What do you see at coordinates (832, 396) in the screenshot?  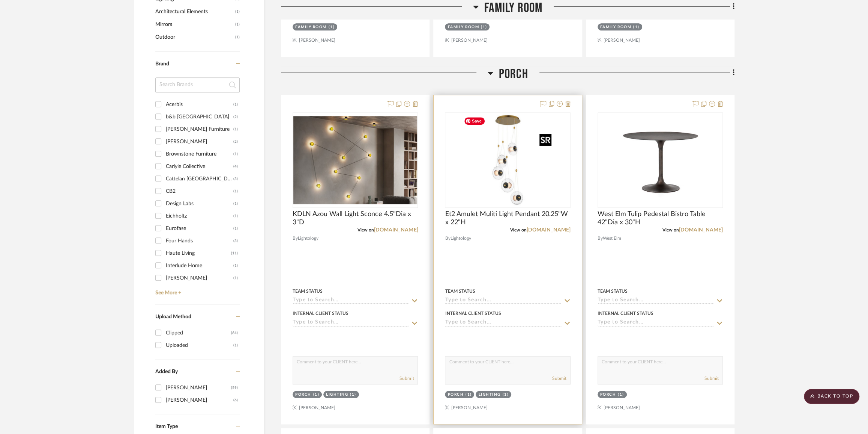 I see `scroll-to-top-button: BACK TO TOP` at bounding box center [832, 396].